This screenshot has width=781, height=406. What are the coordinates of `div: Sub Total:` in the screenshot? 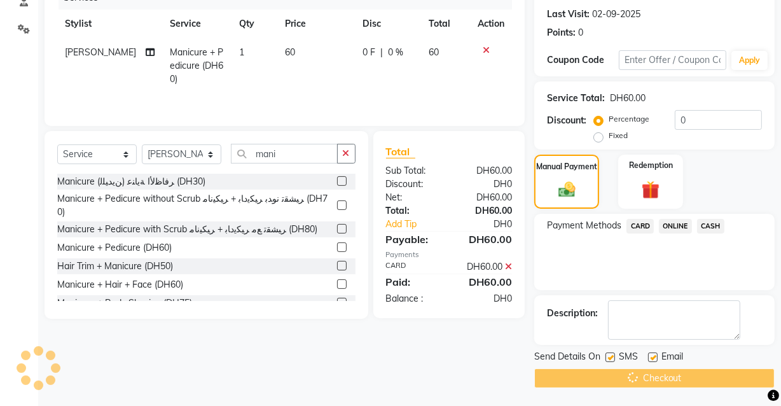 It's located at (413, 170).